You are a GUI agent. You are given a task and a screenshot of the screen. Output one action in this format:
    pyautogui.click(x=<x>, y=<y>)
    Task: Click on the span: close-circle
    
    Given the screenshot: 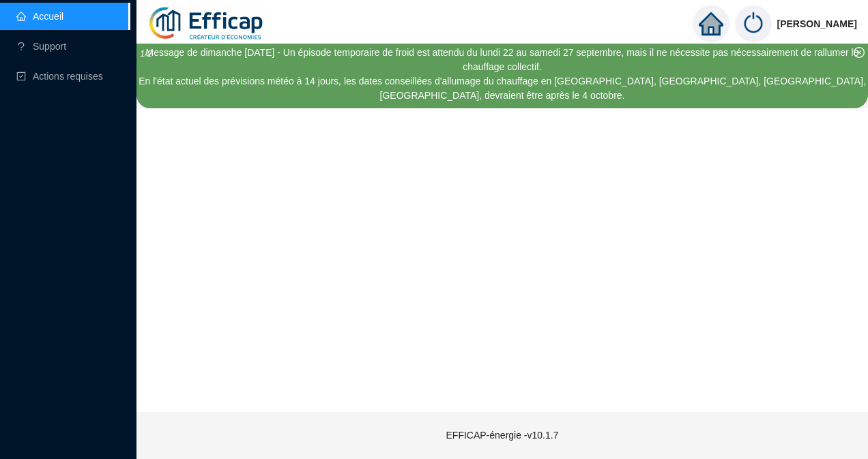 What is the action you would take?
    pyautogui.click(x=859, y=52)
    